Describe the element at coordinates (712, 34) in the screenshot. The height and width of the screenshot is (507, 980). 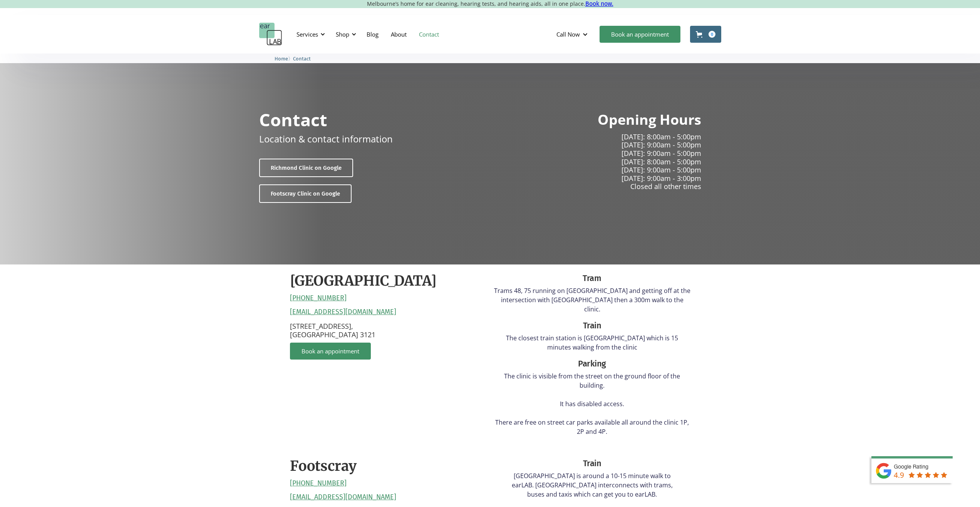
I see `div: 0` at that location.